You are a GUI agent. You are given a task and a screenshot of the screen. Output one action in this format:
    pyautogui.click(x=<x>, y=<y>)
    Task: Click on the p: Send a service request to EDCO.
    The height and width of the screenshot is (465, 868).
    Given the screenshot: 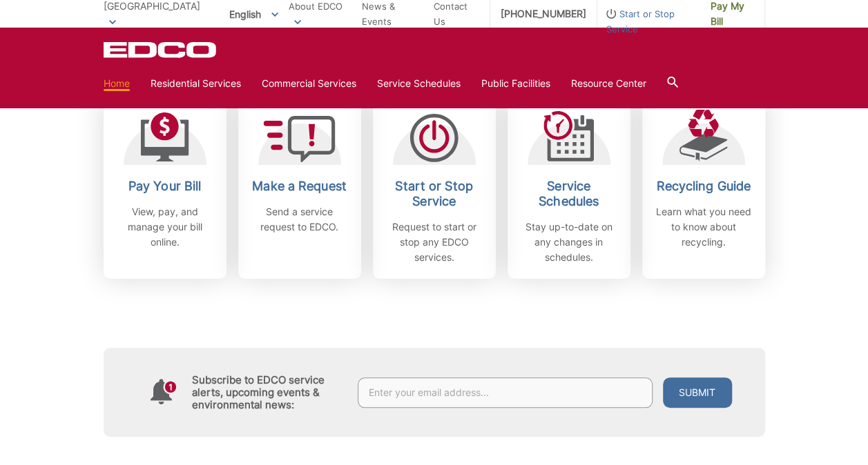 What is the action you would take?
    pyautogui.click(x=300, y=220)
    